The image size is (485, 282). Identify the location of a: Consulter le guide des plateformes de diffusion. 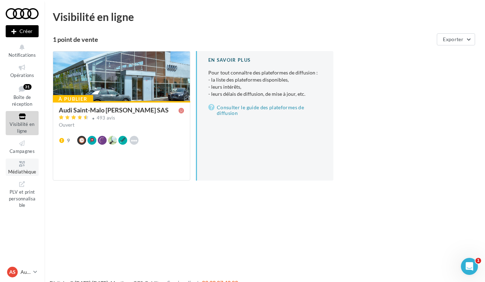
(265, 110).